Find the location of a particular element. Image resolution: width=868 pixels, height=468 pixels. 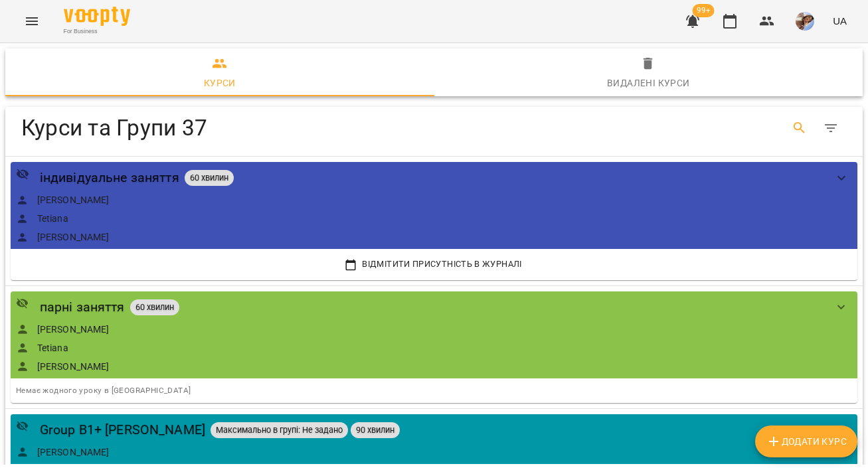

button: Додати Курс is located at coordinates (807, 442).